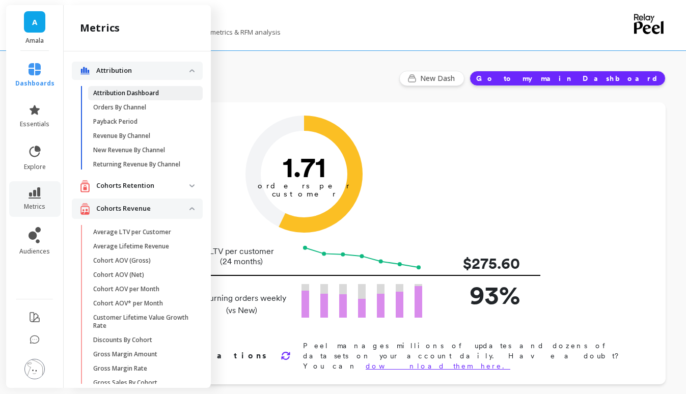 The width and height of the screenshot is (686, 394). I want to click on button: Go to my main Dashboard, so click(568, 78).